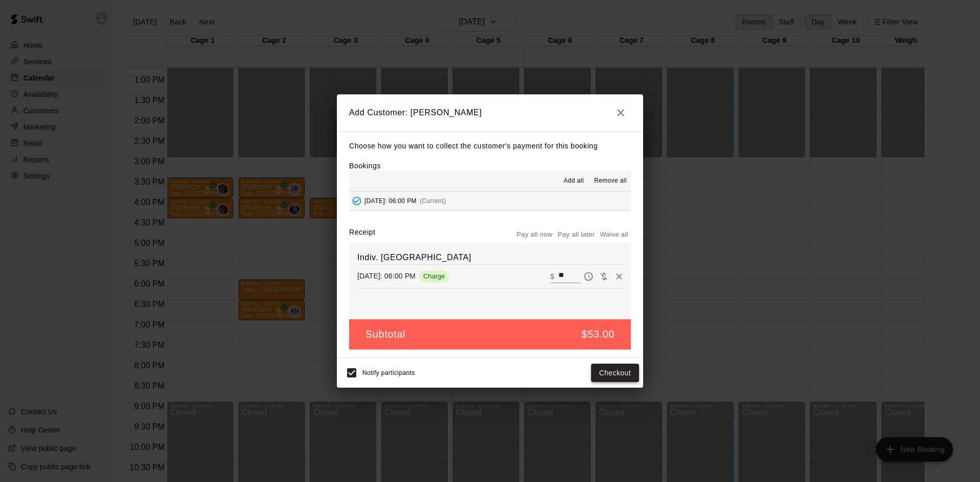 The height and width of the screenshot is (482, 980). I want to click on span: Charge, so click(434, 276).